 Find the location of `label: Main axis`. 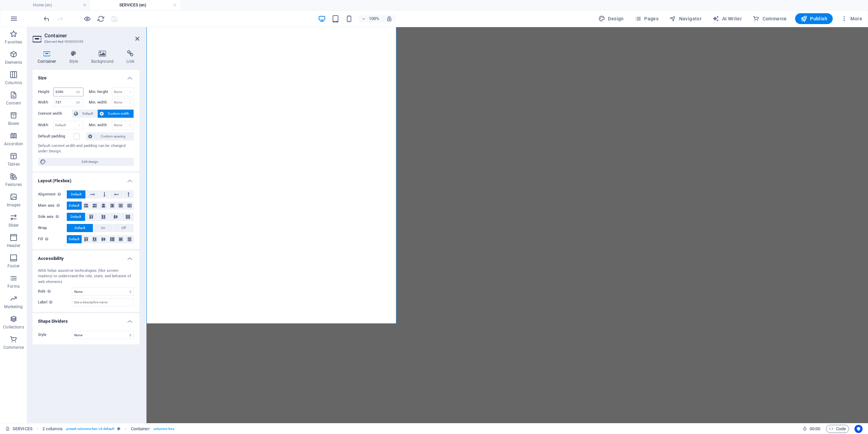

label: Main axis is located at coordinates (53, 205).